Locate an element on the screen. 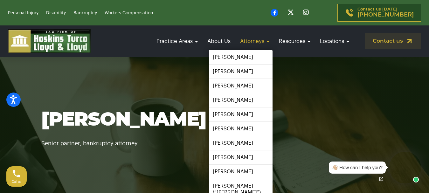 The image size is (429, 193). a: Locations is located at coordinates (334, 41).